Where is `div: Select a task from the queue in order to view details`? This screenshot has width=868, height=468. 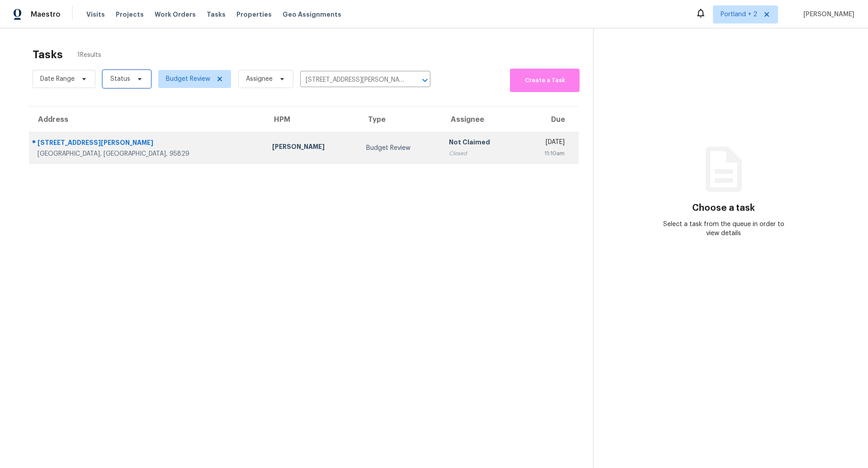 div: Select a task from the queue in order to view details is located at coordinates (724, 229).